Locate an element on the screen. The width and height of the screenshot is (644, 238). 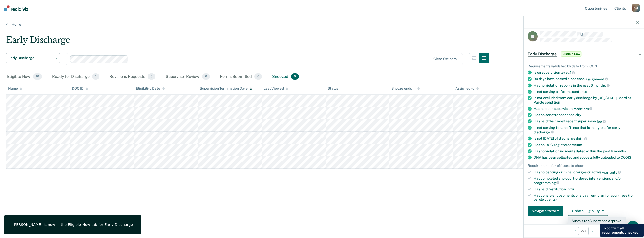
span: programming is located at coordinates (546, 183).